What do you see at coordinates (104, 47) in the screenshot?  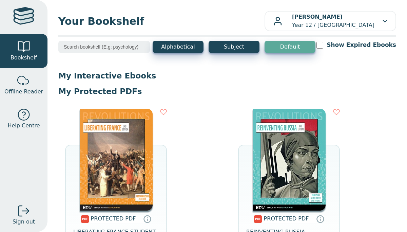 I see `input: Search bookshelf (E.g: psychology)` at bounding box center [104, 47].